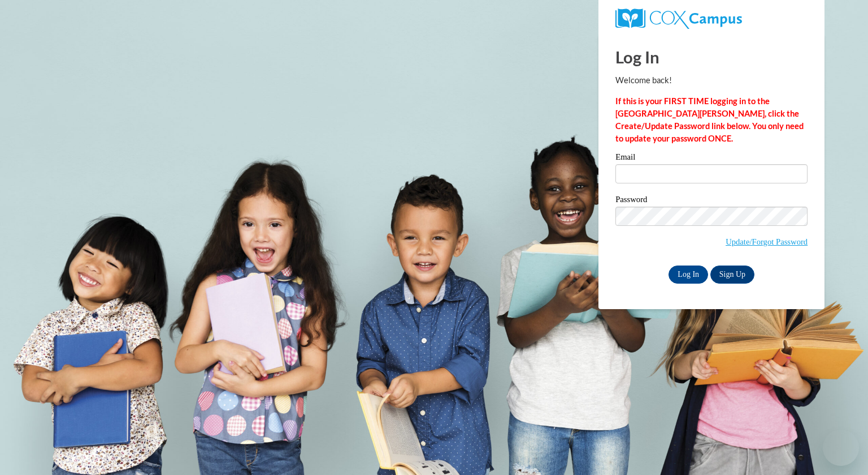 The image size is (868, 475). What do you see at coordinates (689, 274) in the screenshot?
I see `input: Log In` at bounding box center [689, 274].